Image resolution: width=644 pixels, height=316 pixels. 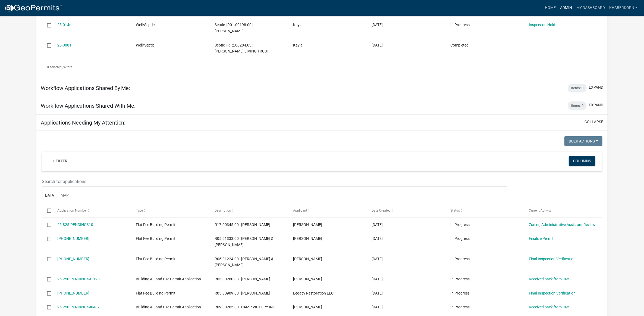 What do you see at coordinates (406, 211) in the screenshot?
I see `datatable-header-cell: Date Created` at bounding box center [406, 211].